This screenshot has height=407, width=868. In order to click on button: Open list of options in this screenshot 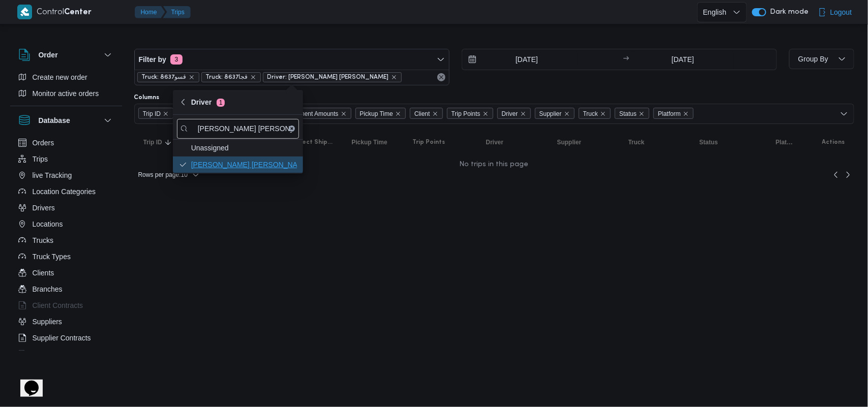, I will do `click(844, 114)`.